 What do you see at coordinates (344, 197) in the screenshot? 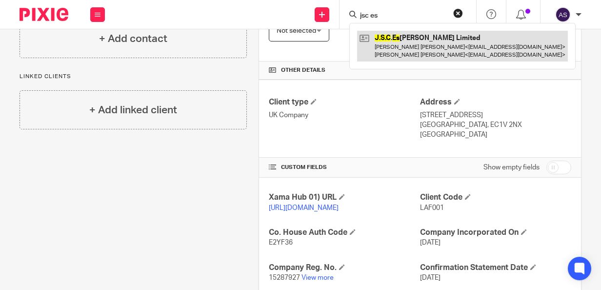
I see `h4: Xama Hub 01) URL` at bounding box center [344, 197].